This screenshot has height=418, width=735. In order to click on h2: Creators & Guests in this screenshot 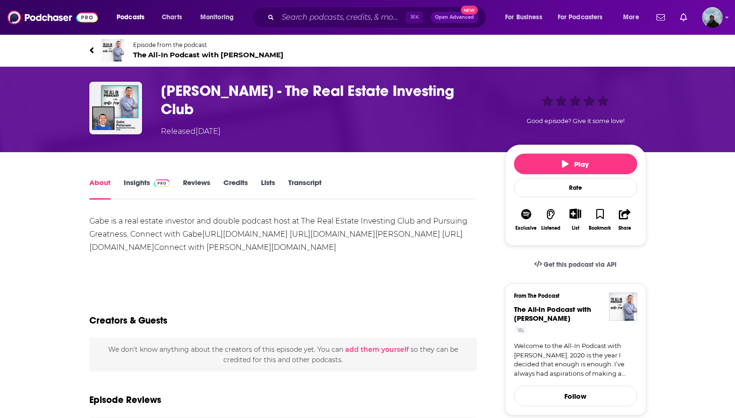, I will do `click(128, 321)`.